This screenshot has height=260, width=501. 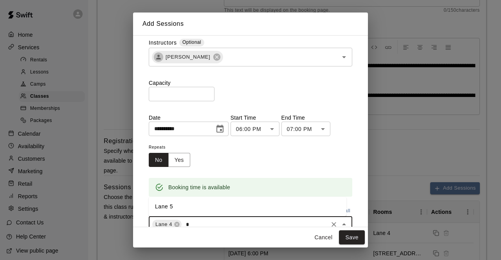 What do you see at coordinates (189, 118) in the screenshot?
I see `p: Date` at bounding box center [189, 118].